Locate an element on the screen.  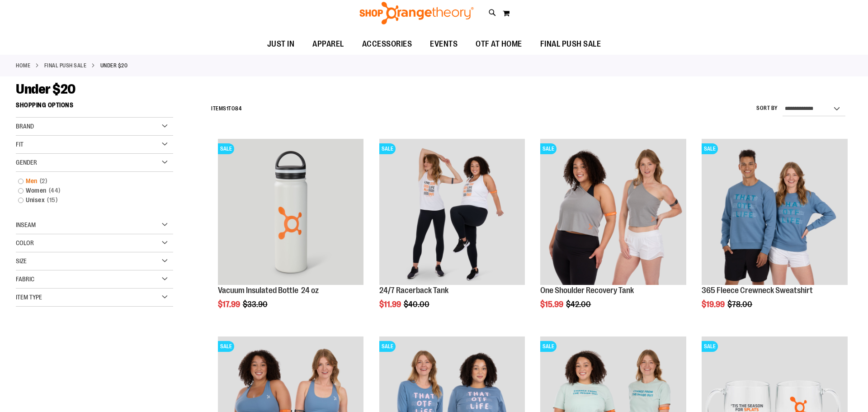
span: APPAREL is located at coordinates (328, 44).